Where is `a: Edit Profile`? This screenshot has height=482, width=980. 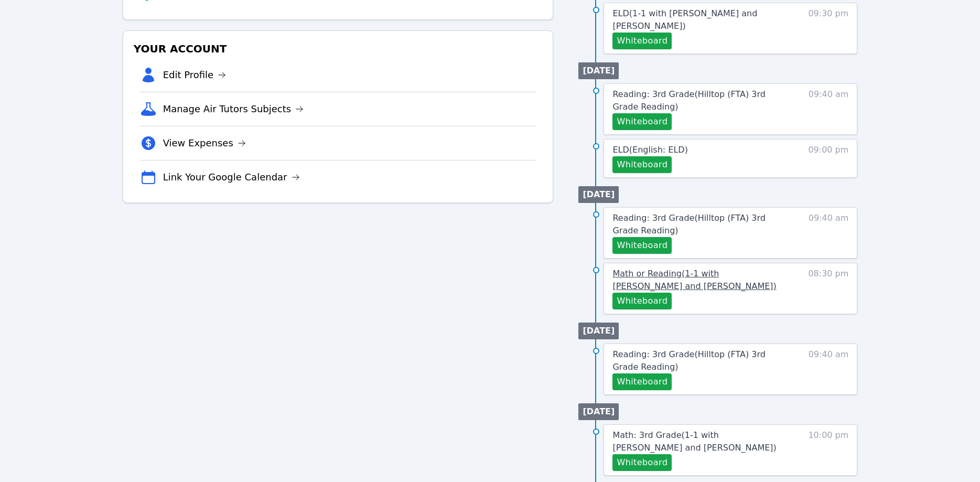 a: Edit Profile is located at coordinates (195, 75).